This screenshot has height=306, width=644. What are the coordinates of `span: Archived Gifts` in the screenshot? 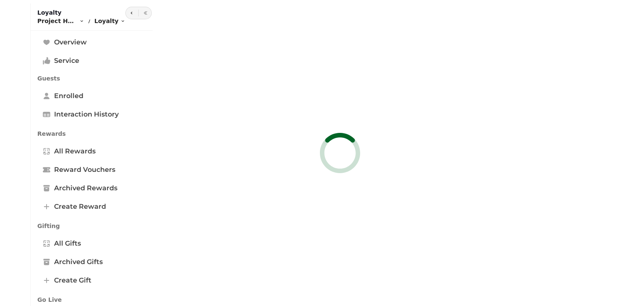 It's located at (78, 262).